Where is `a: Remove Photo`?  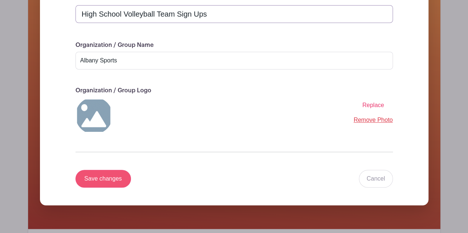
a: Remove Photo is located at coordinates (373, 120).